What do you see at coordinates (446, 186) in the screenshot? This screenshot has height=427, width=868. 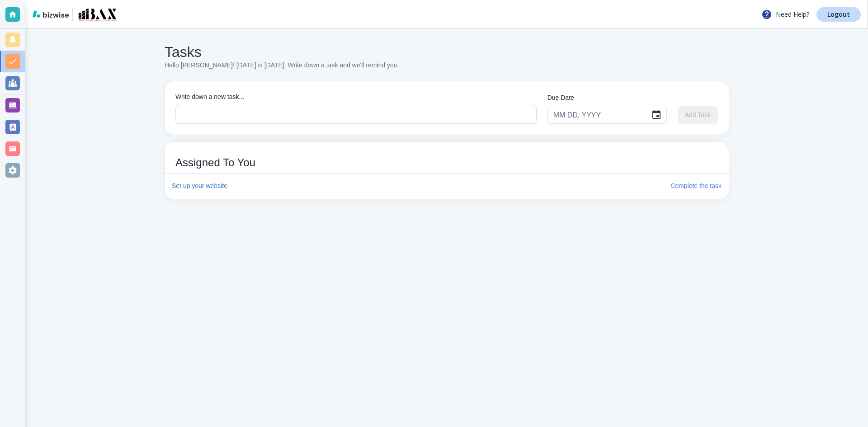 I see `a: Set up your websiteComplete the task` at bounding box center [446, 186].